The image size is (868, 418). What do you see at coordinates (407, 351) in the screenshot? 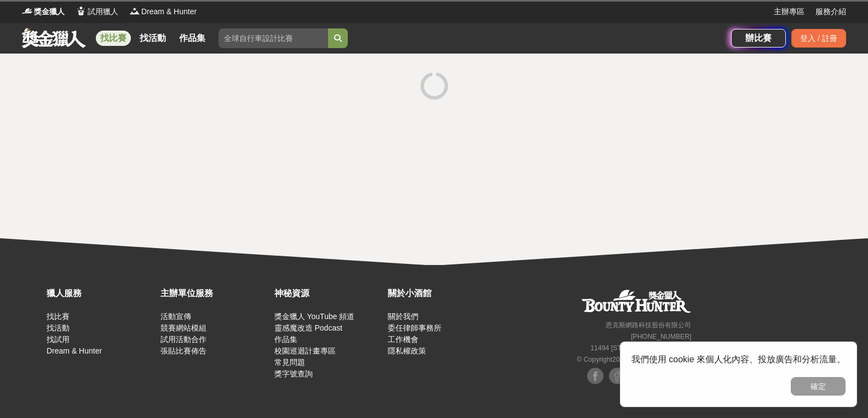
I see `a: 隱私權政策` at bounding box center [407, 351].